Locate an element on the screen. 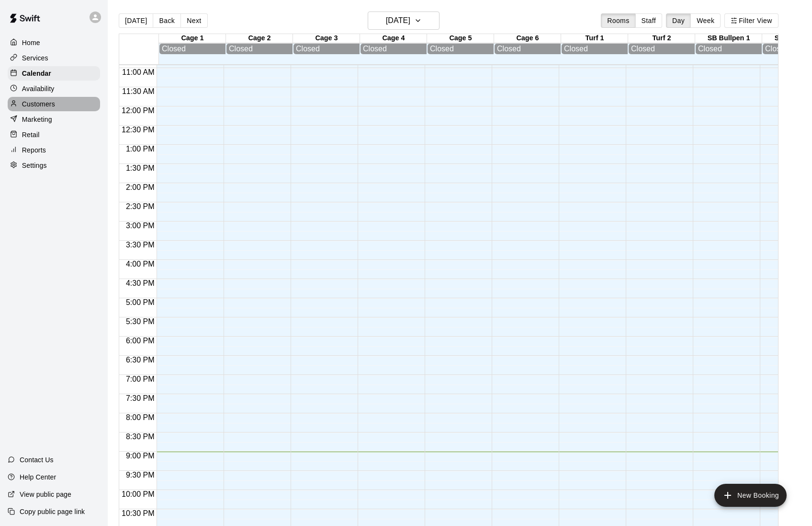  a: Calendar is located at coordinates (54, 73).